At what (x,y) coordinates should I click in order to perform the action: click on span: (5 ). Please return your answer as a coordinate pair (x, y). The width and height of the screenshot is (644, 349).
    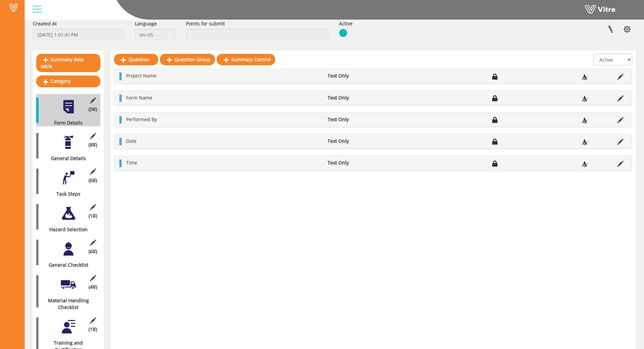
    Looking at the image, I should click on (93, 109).